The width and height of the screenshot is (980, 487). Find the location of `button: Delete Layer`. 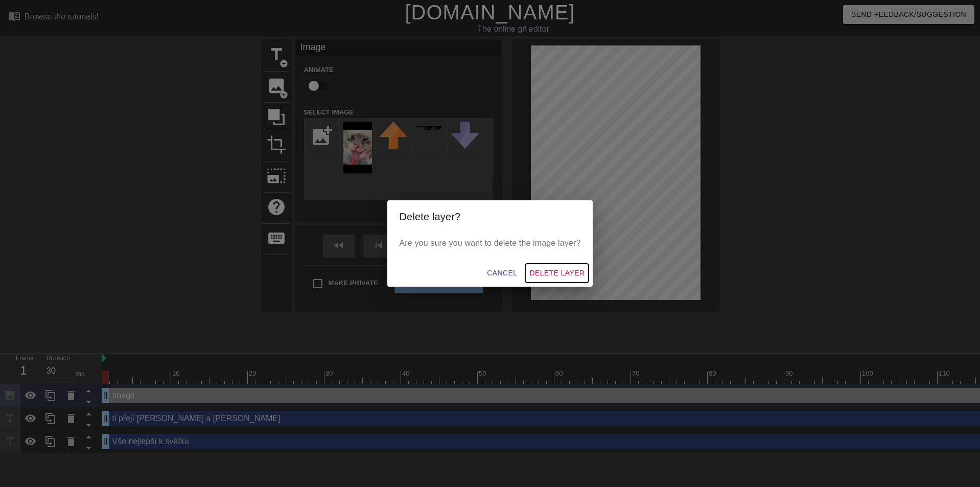

button: Delete Layer is located at coordinates (557, 273).